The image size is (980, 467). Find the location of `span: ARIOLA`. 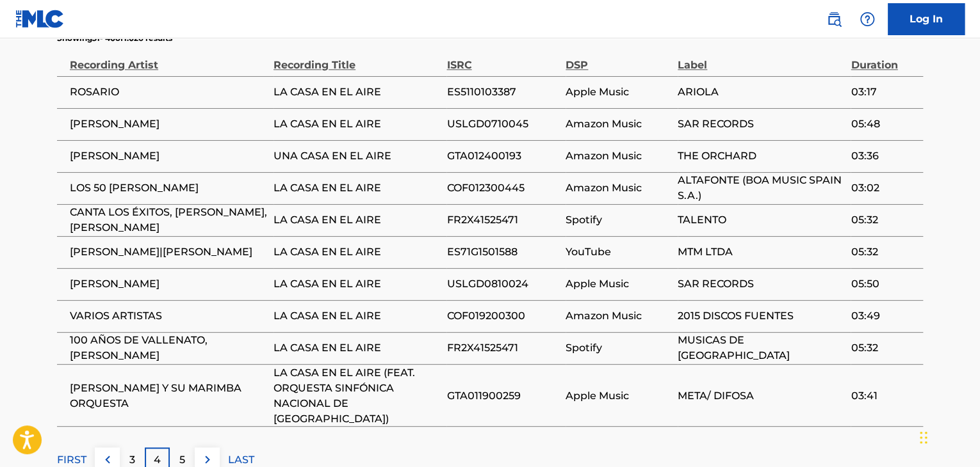

span: ARIOLA is located at coordinates (761, 92).